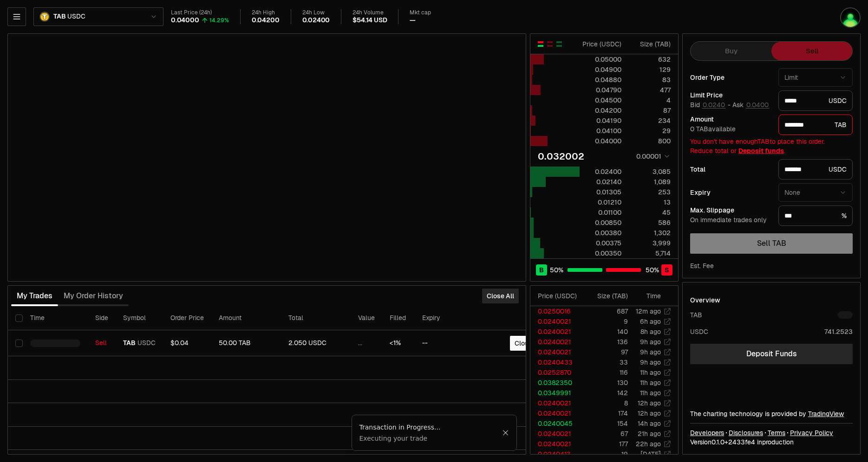  I want to click on div: Time, so click(648, 296).